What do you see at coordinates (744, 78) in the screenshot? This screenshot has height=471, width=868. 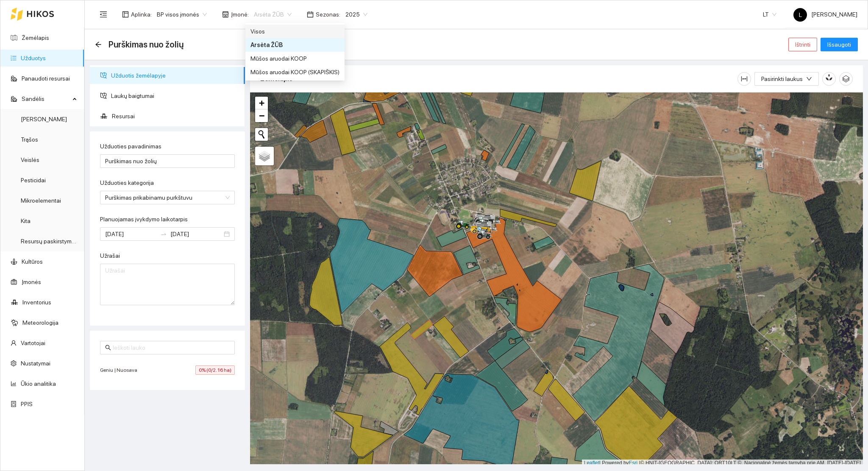 I see `button: column-width` at bounding box center [744, 78].